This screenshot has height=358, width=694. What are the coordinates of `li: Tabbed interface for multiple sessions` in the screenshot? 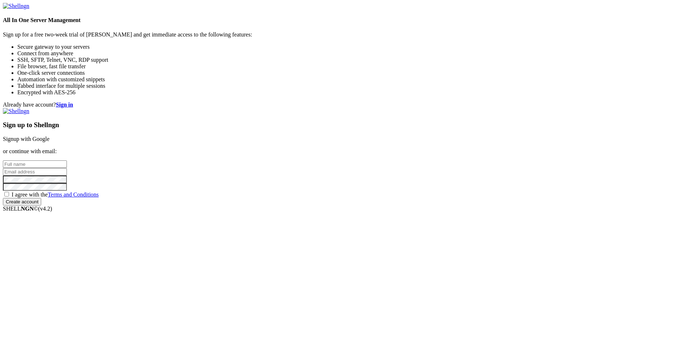 It's located at (354, 86).